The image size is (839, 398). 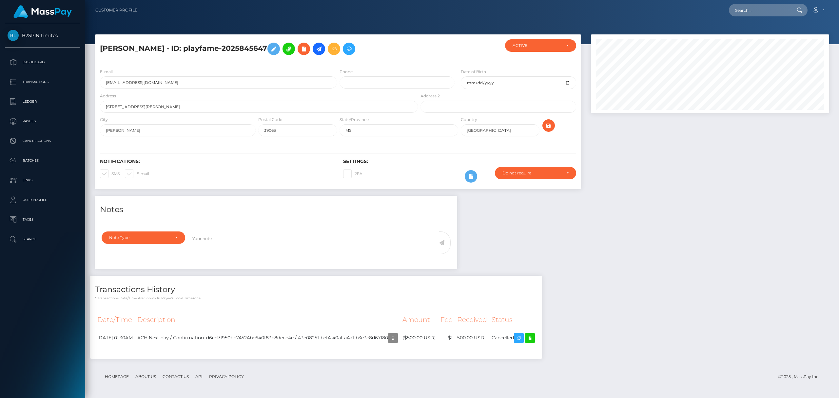 What do you see at coordinates (353, 174) in the screenshot?
I see `label: 2FA` at bounding box center [353, 174].